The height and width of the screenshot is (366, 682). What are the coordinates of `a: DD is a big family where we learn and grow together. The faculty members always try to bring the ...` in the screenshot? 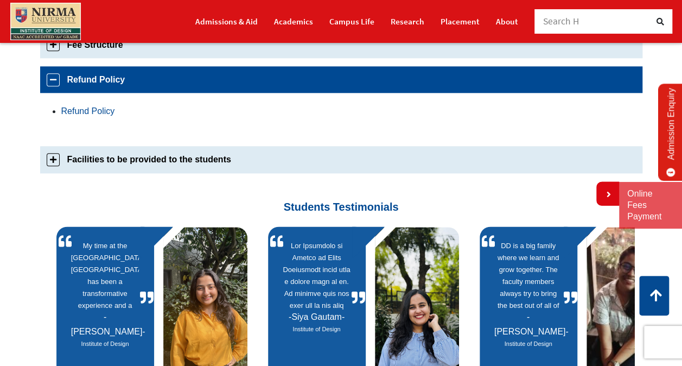 It's located at (529, 275).